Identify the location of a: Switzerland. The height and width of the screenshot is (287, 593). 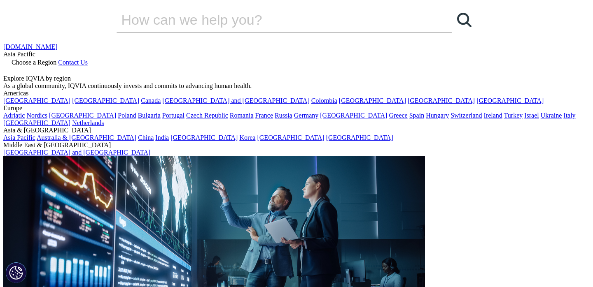
(466, 115).